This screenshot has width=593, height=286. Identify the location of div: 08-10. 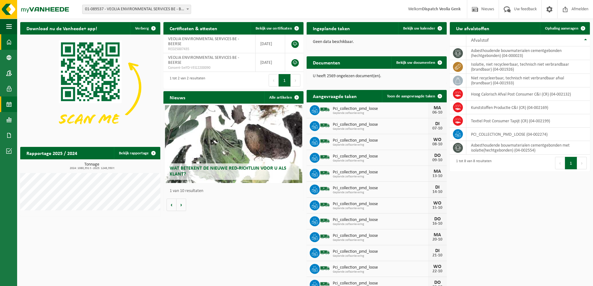
(438, 144).